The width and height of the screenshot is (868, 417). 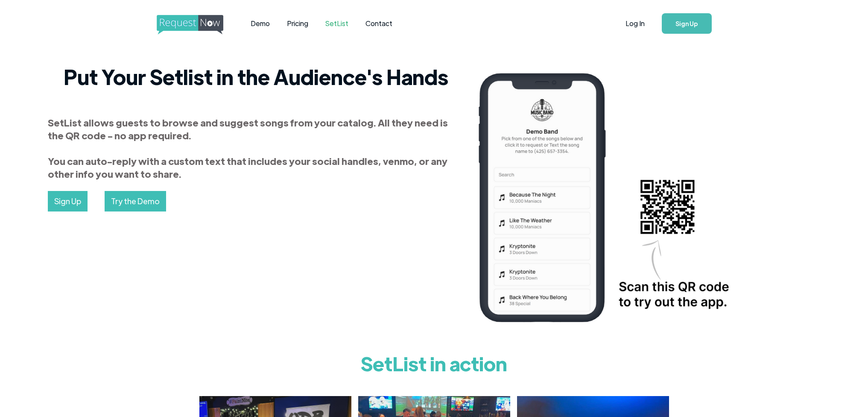 I want to click on a: Pricing, so click(x=298, y=23).